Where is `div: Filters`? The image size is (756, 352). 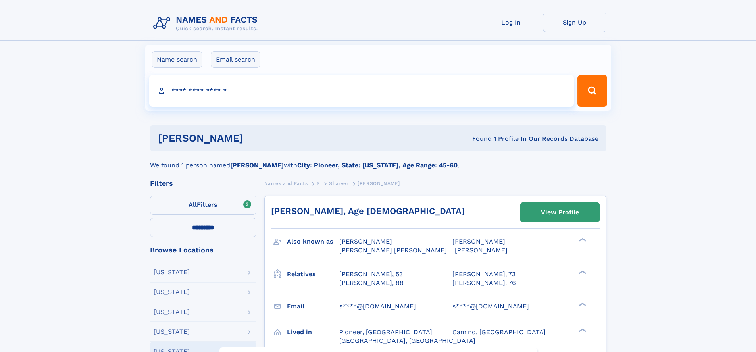 div: Filters is located at coordinates (203, 183).